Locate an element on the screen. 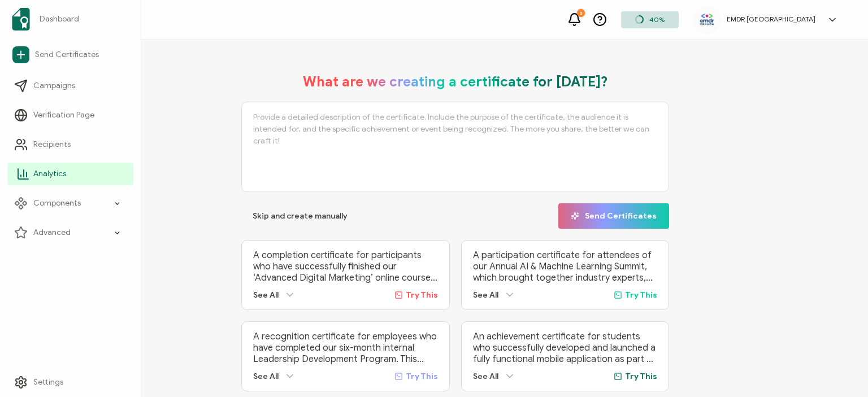 The image size is (868, 397). a: Dashboard is located at coordinates (70, 19).